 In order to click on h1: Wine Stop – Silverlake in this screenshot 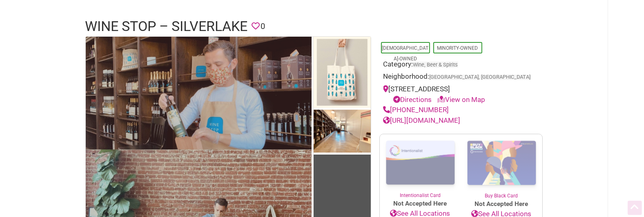, I will do `click(167, 27)`.